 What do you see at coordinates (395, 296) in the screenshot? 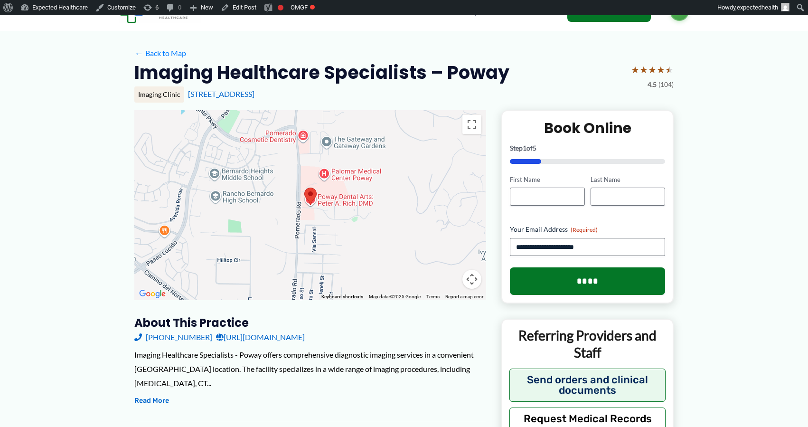
I see `span: Map data ©2025 Google` at bounding box center [395, 296].